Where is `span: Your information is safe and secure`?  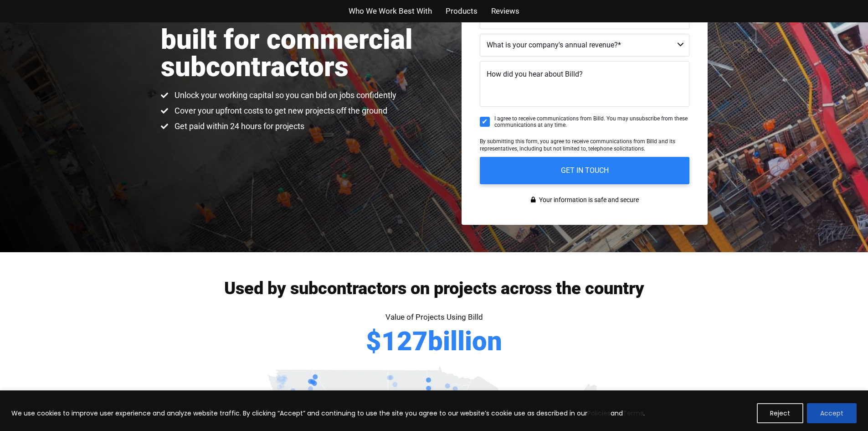 span: Your information is safe and secure is located at coordinates (588, 200).